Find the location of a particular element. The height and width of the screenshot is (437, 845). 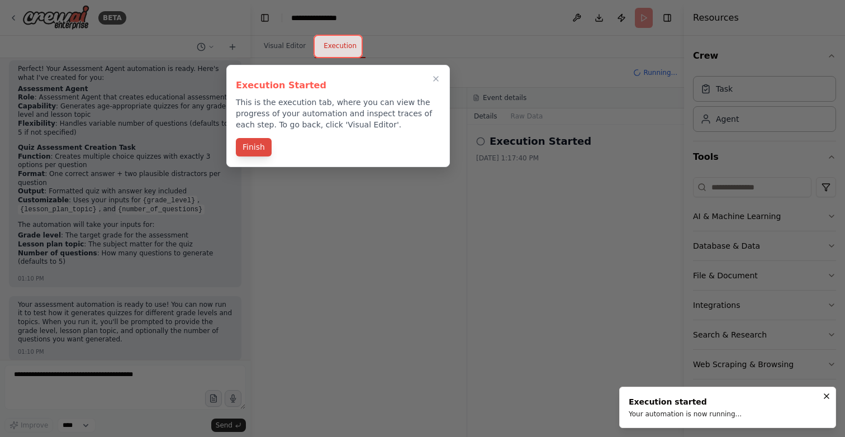

p: This is the execution tab, where you can view the progress of your automation and inspect traces ... is located at coordinates (338, 113).